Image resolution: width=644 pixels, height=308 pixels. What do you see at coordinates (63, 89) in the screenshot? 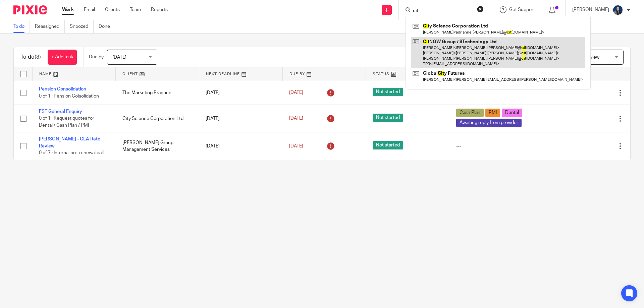
I see `a: Pension Consolidation` at bounding box center [63, 89].